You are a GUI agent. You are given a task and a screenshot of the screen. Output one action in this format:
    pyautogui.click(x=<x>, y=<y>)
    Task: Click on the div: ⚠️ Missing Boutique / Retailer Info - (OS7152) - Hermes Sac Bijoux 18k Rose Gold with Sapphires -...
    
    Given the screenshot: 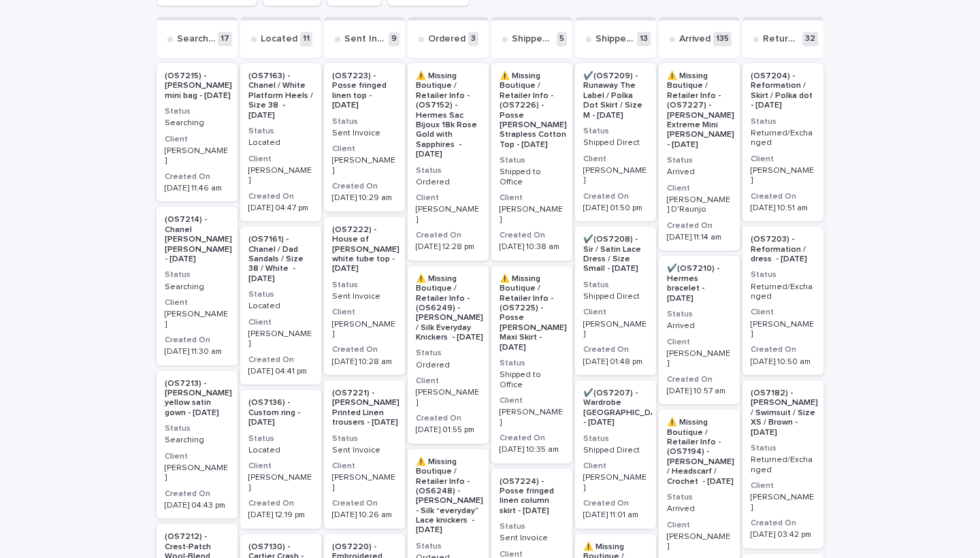 What is the action you would take?
    pyautogui.click(x=448, y=162)
    